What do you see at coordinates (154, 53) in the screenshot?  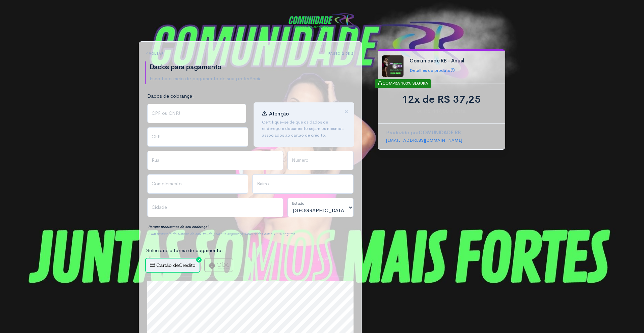 I see `a: voltar` at bounding box center [154, 53].